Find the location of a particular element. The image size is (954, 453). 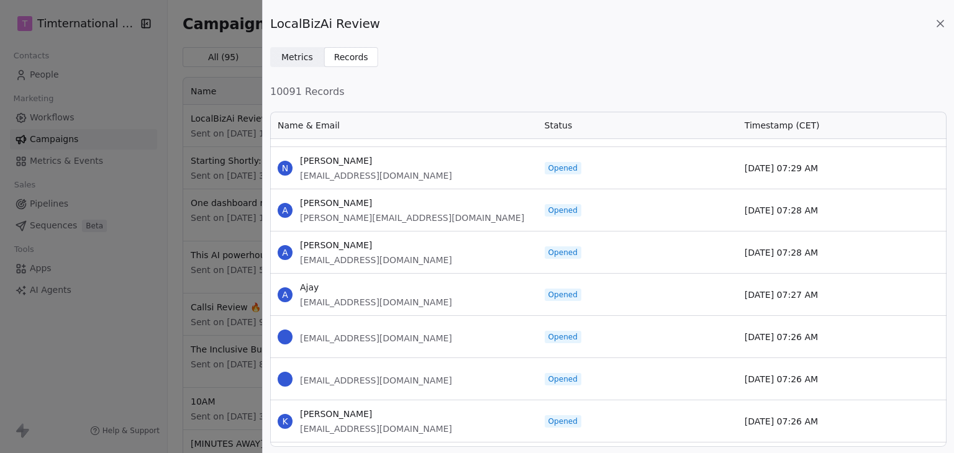

span: Timestamp (CET) is located at coordinates (782, 125).